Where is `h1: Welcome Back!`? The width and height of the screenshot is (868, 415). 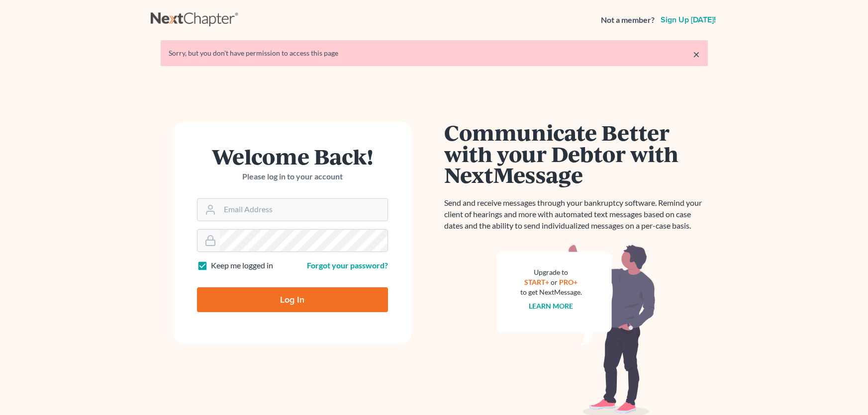 h1: Welcome Back! is located at coordinates (292, 156).